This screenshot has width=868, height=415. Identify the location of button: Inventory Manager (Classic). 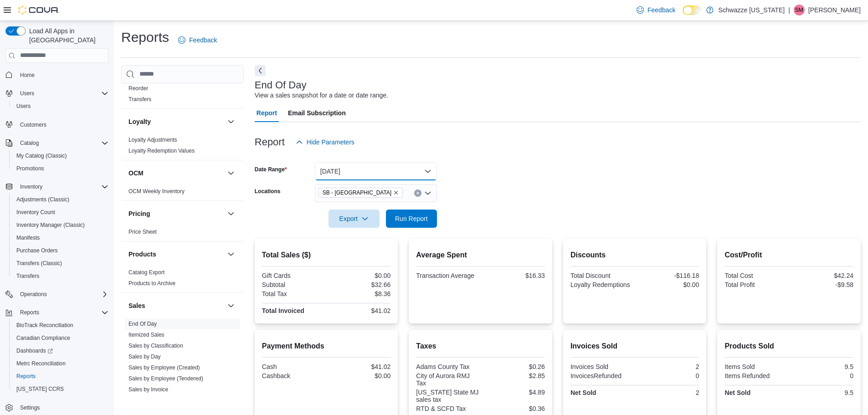
(60, 225).